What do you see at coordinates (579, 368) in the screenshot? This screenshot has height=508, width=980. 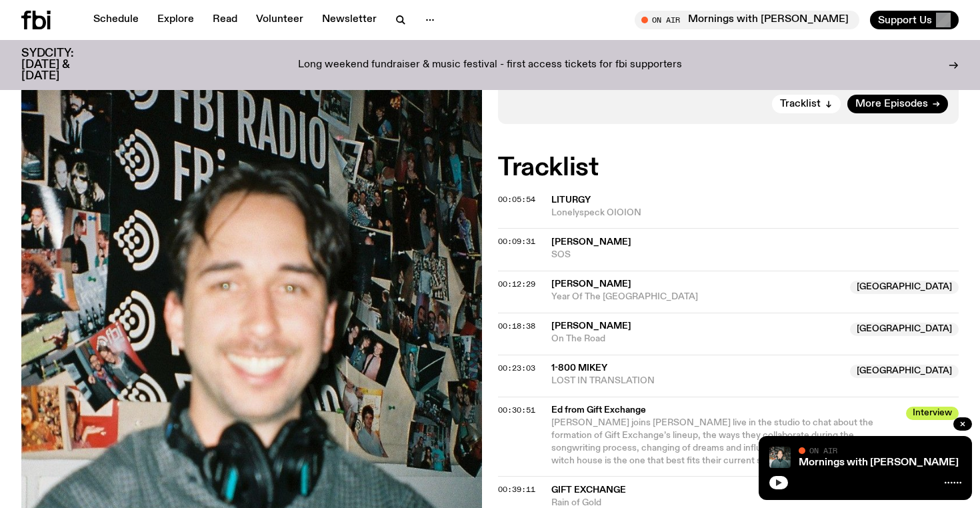 I see `span: 1-800 Mikey` at bounding box center [579, 368].